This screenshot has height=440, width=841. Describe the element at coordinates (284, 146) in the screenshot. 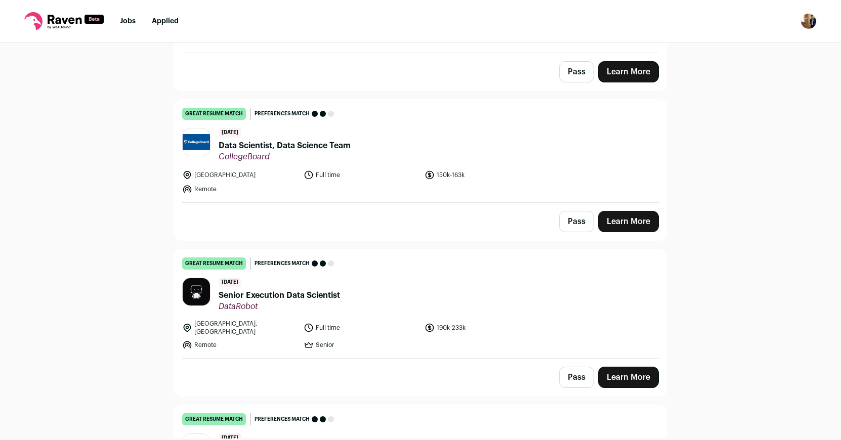

I see `span: Data Scientist, Data Science Team` at that location.